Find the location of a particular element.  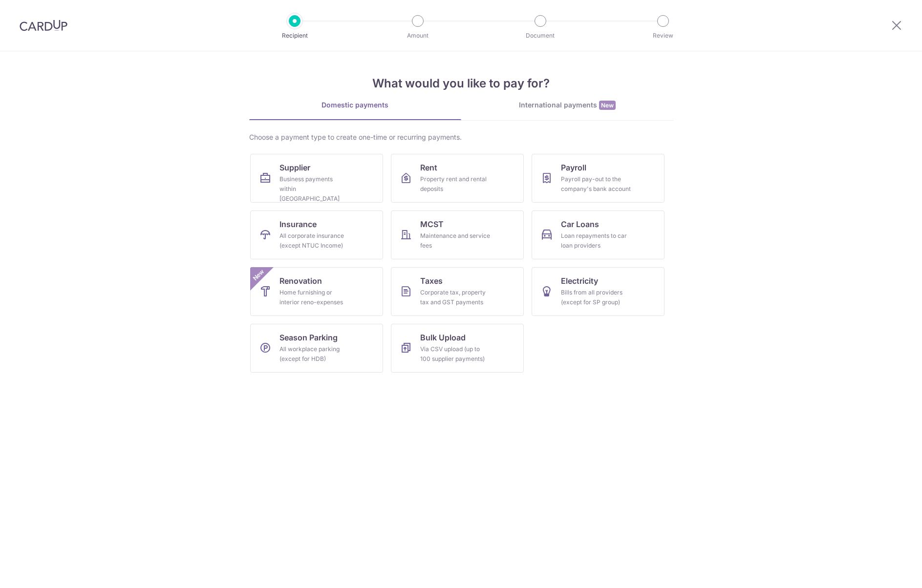

span: Car Loans is located at coordinates (580, 224).